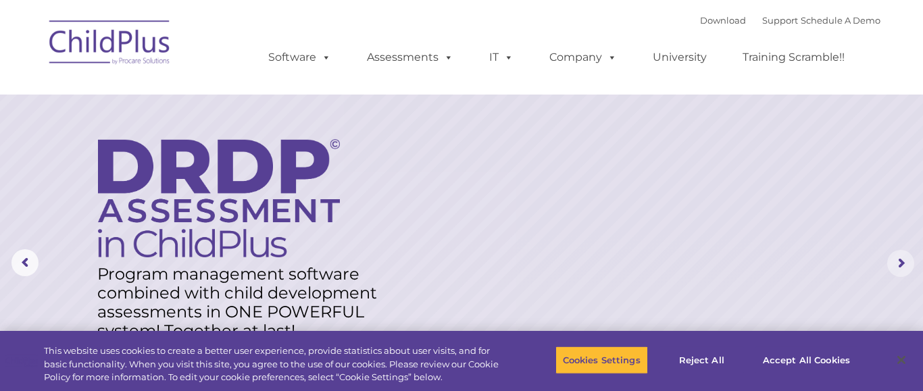 The image size is (923, 391). What do you see at coordinates (299, 57) in the screenshot?
I see `a: Software` at bounding box center [299, 57].